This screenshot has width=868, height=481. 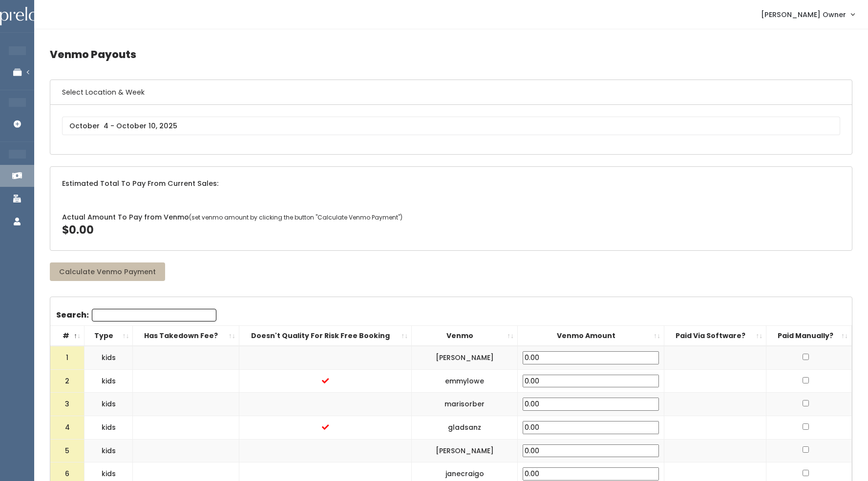 I want to click on td: 1, so click(x=67, y=358).